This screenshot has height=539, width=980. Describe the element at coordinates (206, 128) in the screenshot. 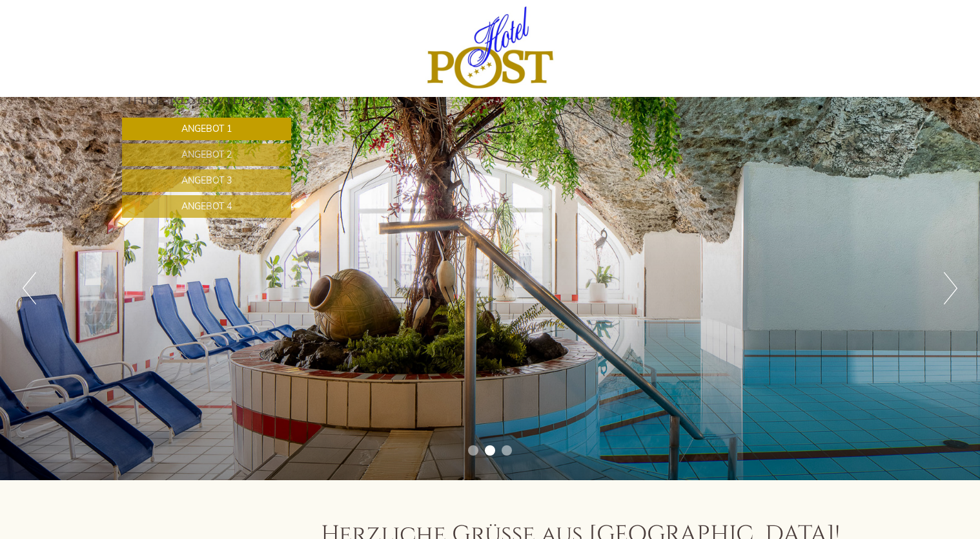

I see `span: Angebot 1` at that location.